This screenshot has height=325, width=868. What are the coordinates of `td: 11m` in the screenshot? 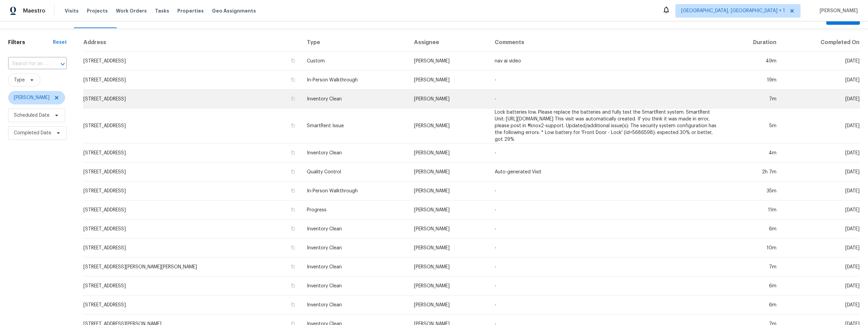 It's located at (753, 210).